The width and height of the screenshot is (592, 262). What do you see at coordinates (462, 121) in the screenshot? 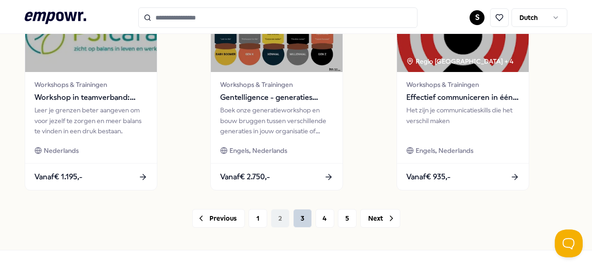
I see `div: Het zijn je communicatieskills die het verschil maken` at bounding box center [462, 121].